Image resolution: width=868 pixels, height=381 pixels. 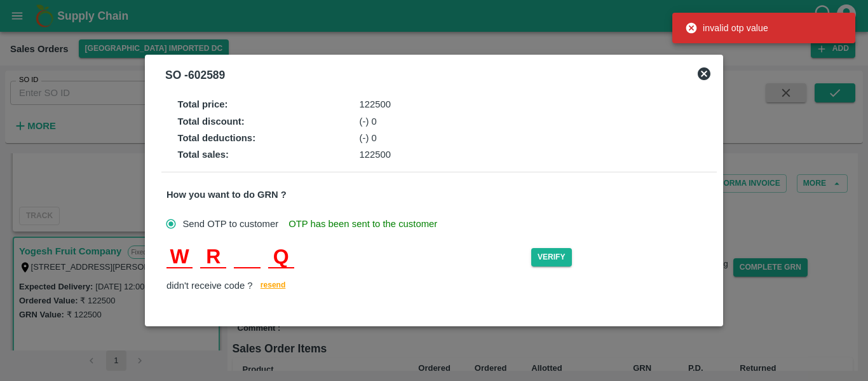 I want to click on strong: Total price :, so click(x=202, y=104).